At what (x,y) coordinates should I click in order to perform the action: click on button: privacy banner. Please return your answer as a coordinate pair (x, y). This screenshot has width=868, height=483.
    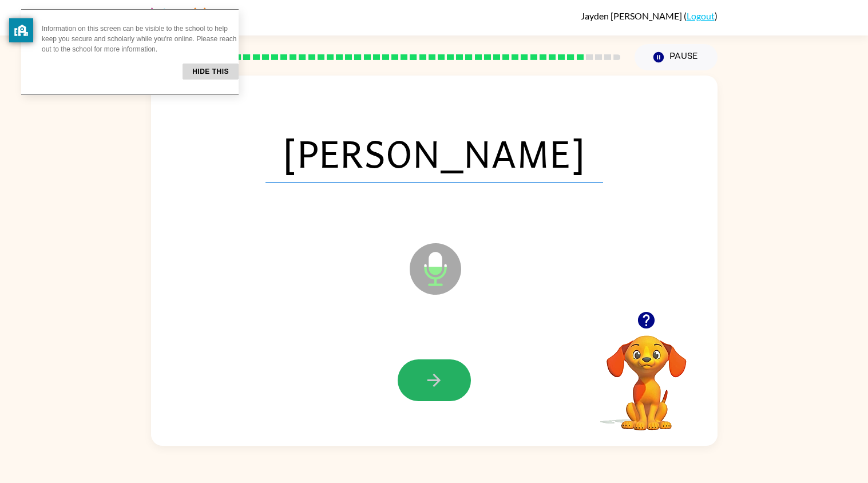
    Looking at the image, I should click on (21, 30).